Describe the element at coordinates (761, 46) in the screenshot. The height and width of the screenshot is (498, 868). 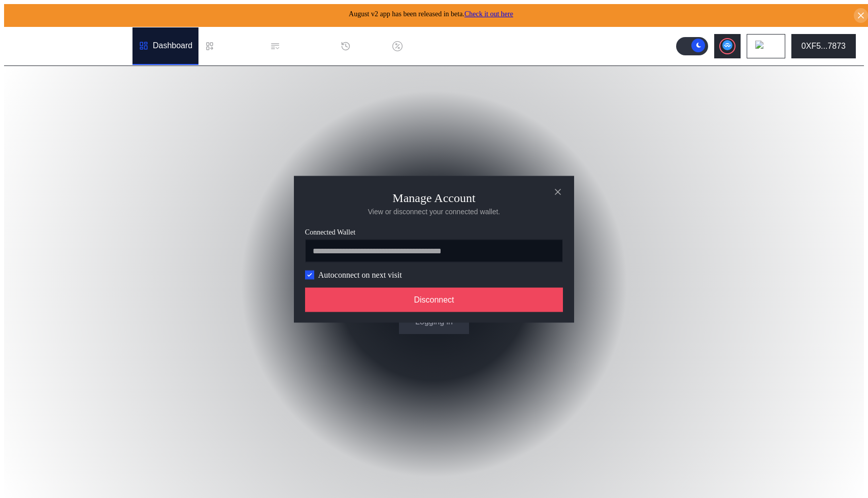
I see `img: chain logo` at that location.